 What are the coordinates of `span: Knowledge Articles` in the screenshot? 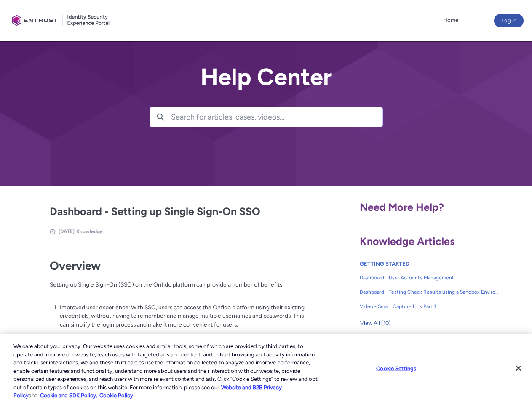 It's located at (407, 241).